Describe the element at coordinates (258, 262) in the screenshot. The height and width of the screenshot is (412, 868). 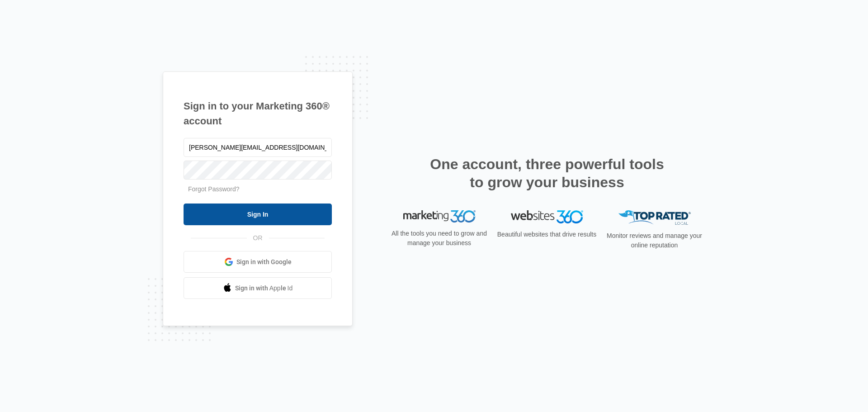
I see `a: Sign in with Google` at that location.